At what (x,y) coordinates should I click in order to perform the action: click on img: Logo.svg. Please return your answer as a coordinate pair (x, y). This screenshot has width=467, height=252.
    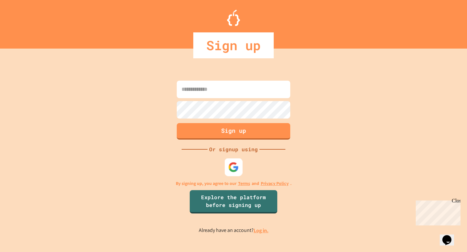
    Looking at the image, I should click on (233, 18).